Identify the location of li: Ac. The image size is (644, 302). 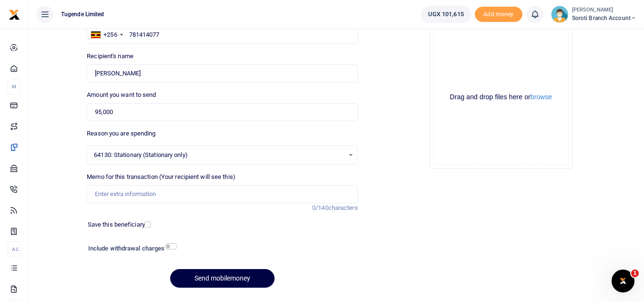
(14, 249).